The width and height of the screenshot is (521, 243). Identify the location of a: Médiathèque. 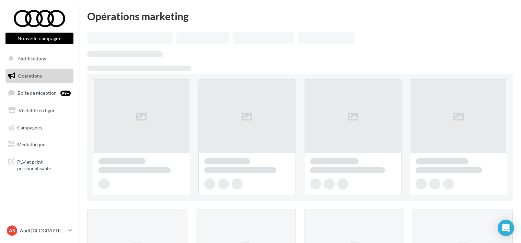
(39, 144).